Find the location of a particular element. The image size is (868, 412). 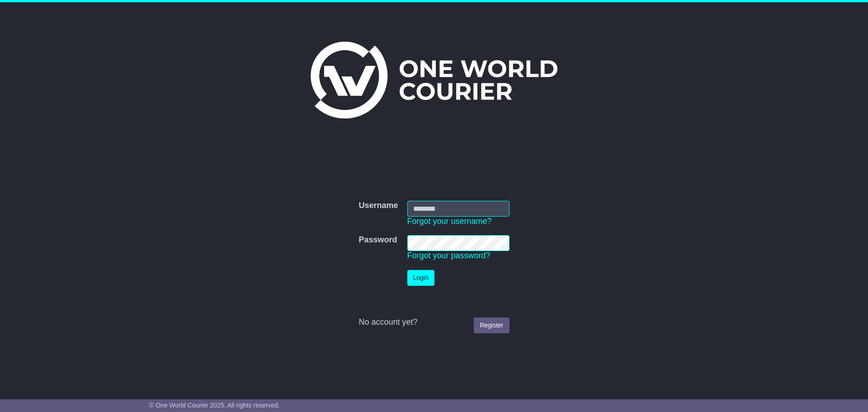

label: Username is located at coordinates (378, 206).